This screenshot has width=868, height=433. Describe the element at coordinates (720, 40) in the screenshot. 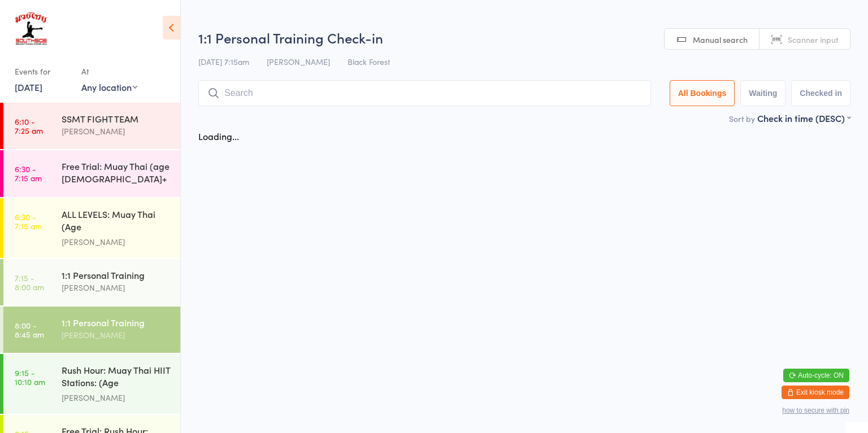

I see `span: Manual search` at that location.